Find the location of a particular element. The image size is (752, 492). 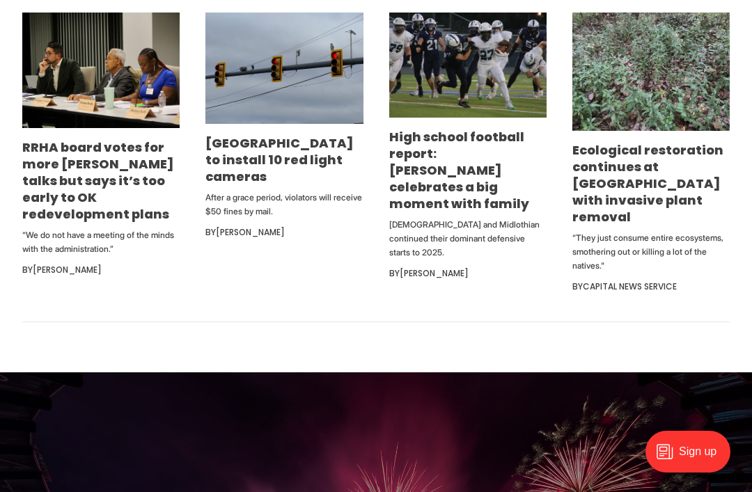

img: RRHA board votes for more Gilpin talks but says it’s too early to OK redevelopment plans is located at coordinates (101, 70).